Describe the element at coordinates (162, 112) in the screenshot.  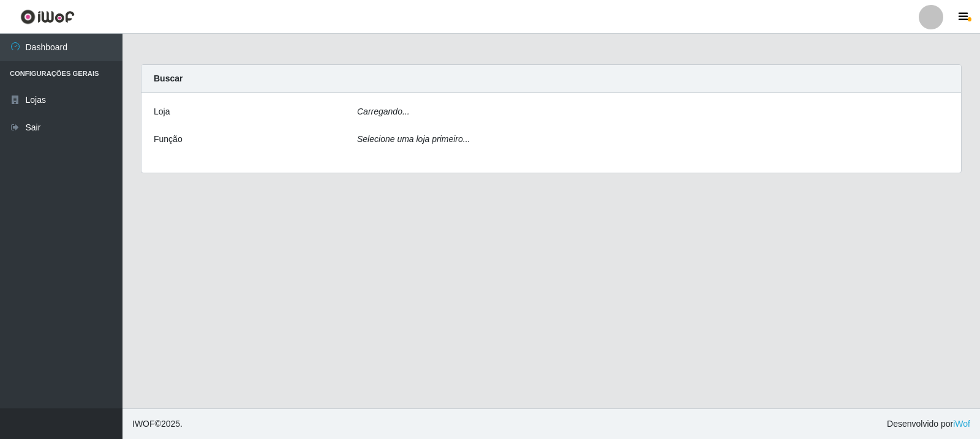
I see `label: Loja` at that location.